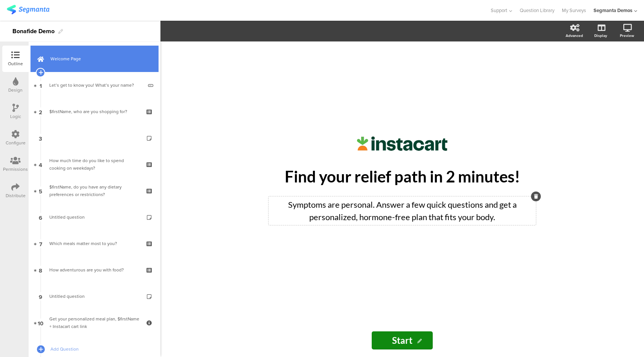 This screenshot has width=644, height=357. What do you see at coordinates (499, 10) in the screenshot?
I see `span: Support` at bounding box center [499, 10].